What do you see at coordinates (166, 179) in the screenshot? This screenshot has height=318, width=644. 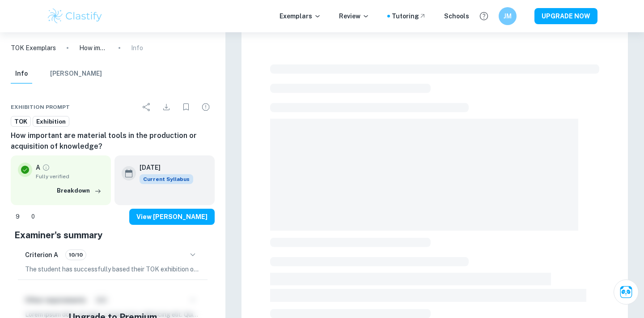 I see `div: This exemplar is based on the current syllabus. Feel free to refer to it for inspiration/ideas wh...` at bounding box center [166, 179].